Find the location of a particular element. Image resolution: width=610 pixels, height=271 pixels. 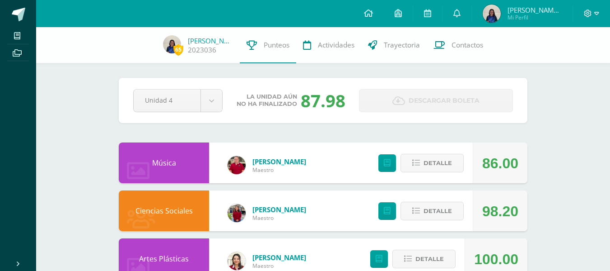

a: Actividades is located at coordinates (329, 45).